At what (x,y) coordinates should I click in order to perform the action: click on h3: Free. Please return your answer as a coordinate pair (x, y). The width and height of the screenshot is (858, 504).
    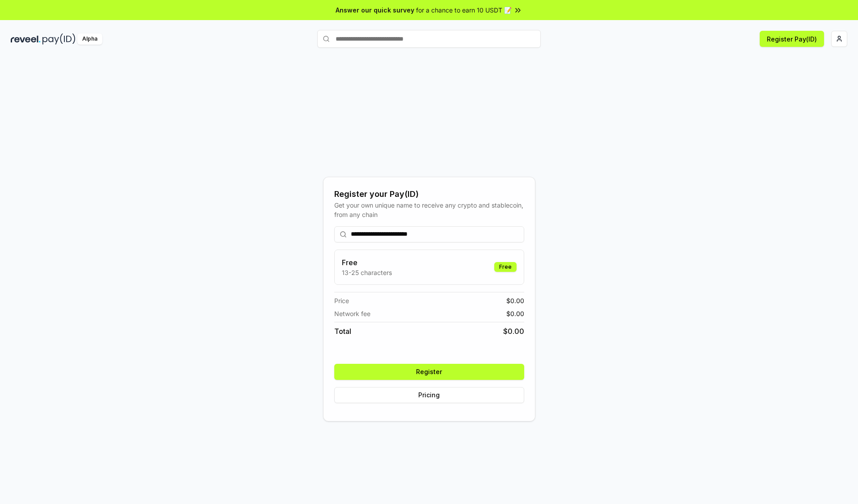
    Looking at the image, I should click on (367, 263).